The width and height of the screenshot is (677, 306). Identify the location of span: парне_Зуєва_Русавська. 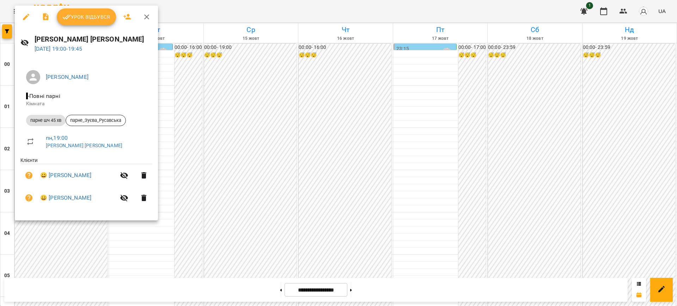
(95, 121).